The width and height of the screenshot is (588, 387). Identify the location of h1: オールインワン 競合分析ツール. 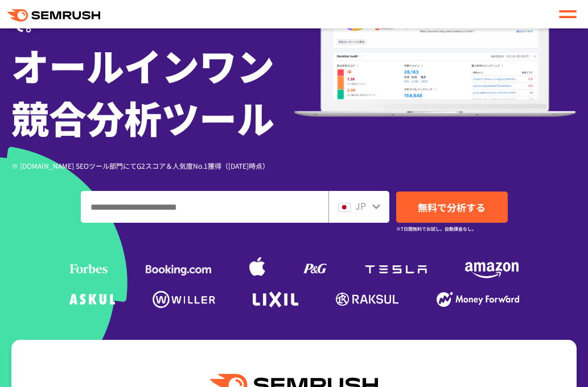
(152, 91).